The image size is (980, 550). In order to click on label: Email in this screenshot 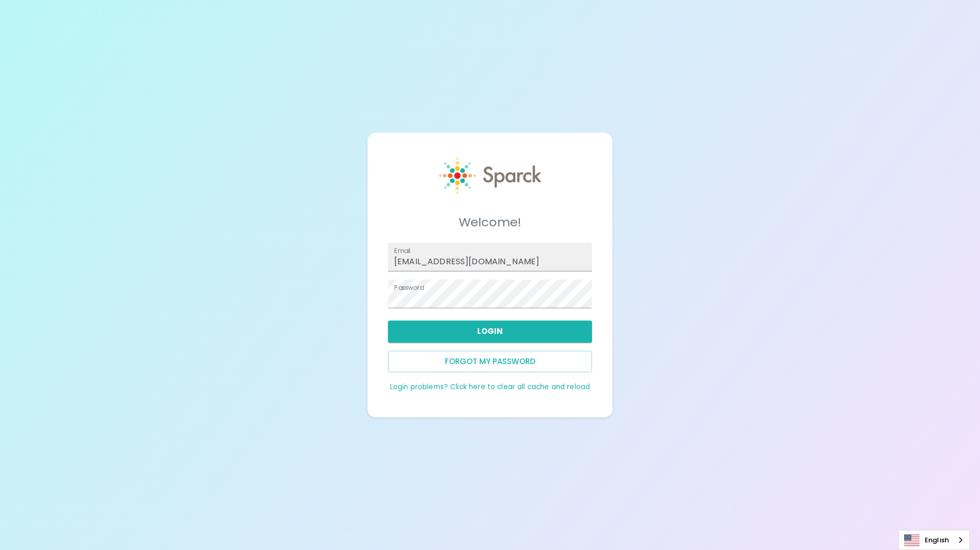, I will do `click(403, 251)`.